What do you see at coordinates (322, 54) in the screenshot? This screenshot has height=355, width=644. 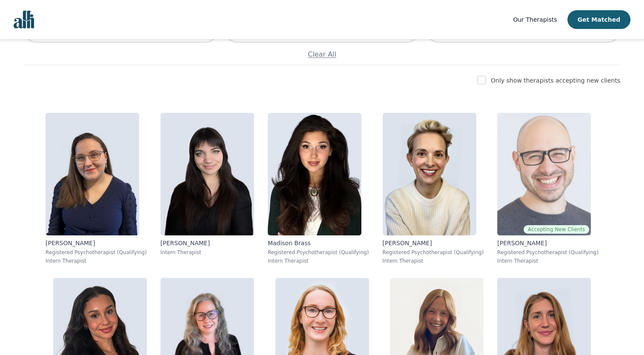 I see `p: Clear All` at bounding box center [322, 54].